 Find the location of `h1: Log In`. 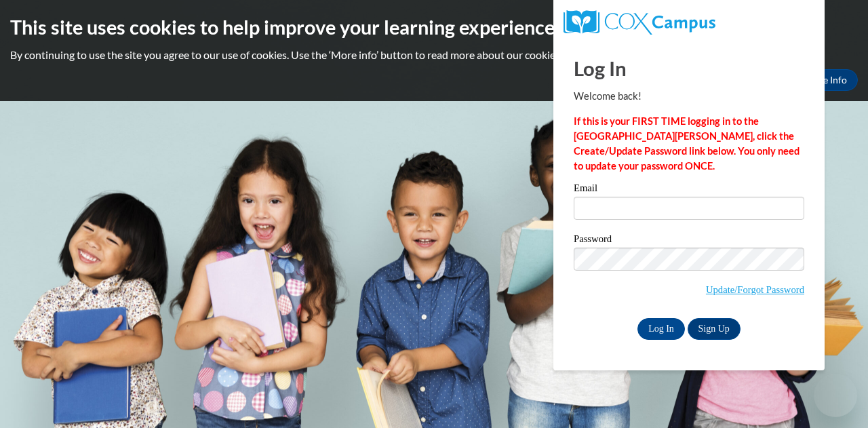

h1: Log In is located at coordinates (689, 68).